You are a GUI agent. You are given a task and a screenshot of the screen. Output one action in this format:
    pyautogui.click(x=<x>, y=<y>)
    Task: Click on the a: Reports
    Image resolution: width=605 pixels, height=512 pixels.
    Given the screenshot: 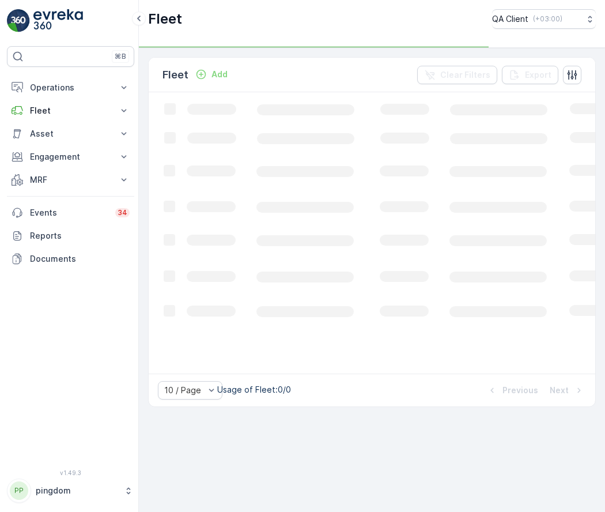 What is the action you would take?
    pyautogui.click(x=70, y=236)
    